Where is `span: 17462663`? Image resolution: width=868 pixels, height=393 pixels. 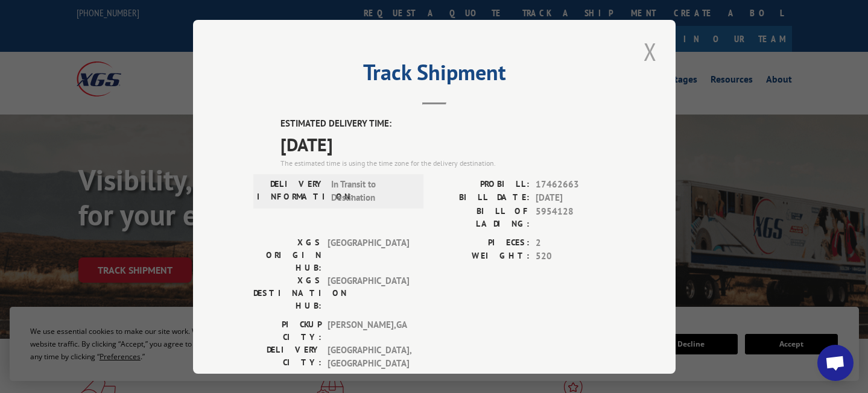 span: 17462663 is located at coordinates (575, 184).